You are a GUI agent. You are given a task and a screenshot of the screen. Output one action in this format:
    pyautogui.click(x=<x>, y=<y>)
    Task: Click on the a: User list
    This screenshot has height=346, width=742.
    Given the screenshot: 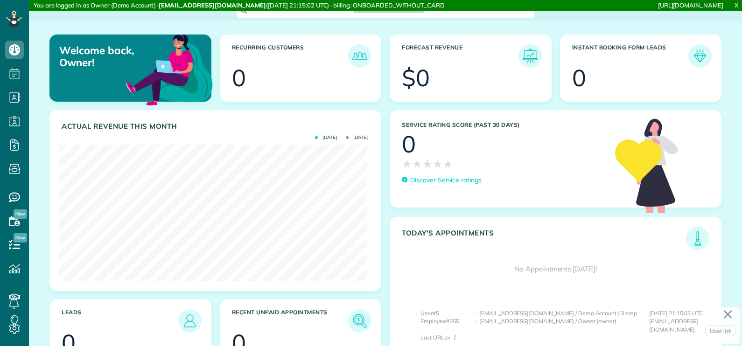 What is the action you would take?
    pyautogui.click(x=720, y=331)
    